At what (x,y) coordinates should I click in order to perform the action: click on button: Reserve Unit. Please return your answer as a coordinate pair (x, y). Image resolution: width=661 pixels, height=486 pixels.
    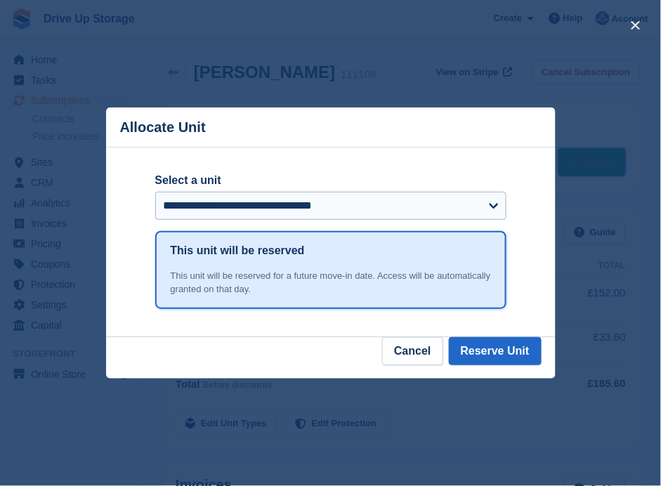
    Looking at the image, I should click on (495, 351).